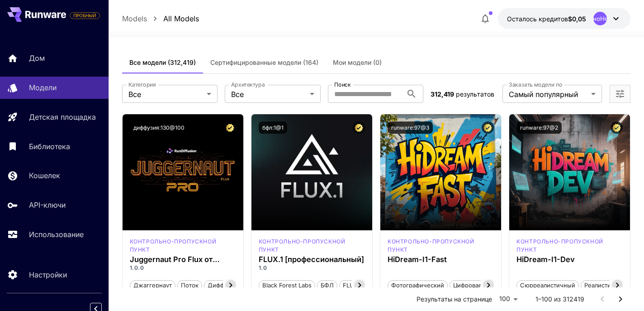 This screenshot has height=311, width=644. I want to click on span: Добавьте свою платежную карту, чтобы включить все функции платформы., so click(85, 15).